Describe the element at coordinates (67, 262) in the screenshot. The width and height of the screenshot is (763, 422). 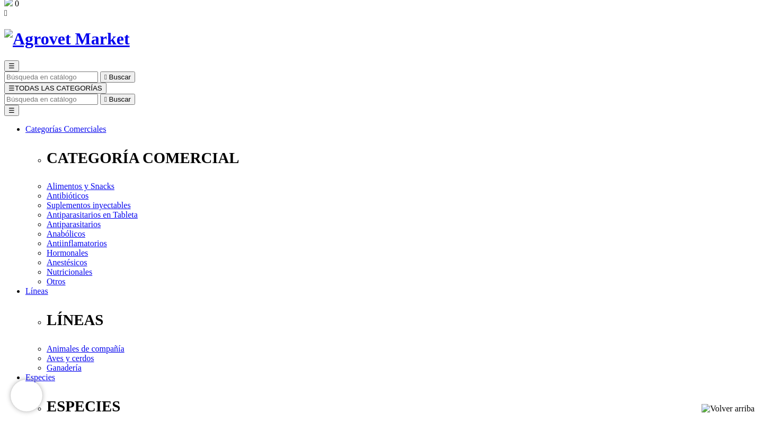
I see `span: Anestésicos` at that location.